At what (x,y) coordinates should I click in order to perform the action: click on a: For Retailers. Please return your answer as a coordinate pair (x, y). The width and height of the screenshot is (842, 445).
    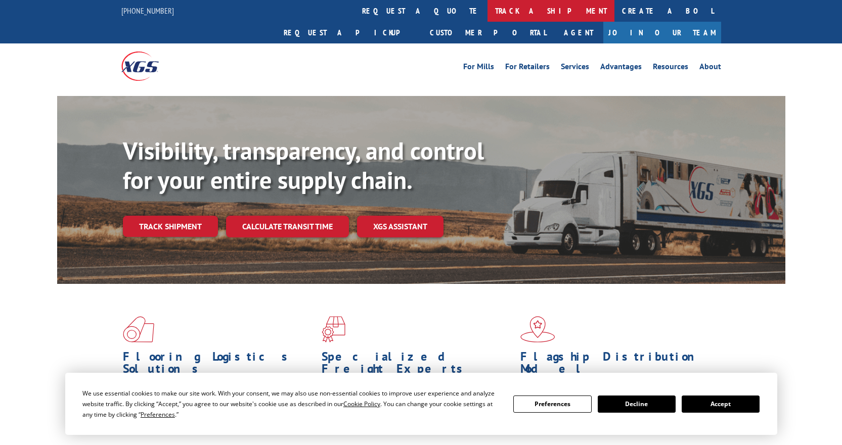
    Looking at the image, I should click on (527, 68).